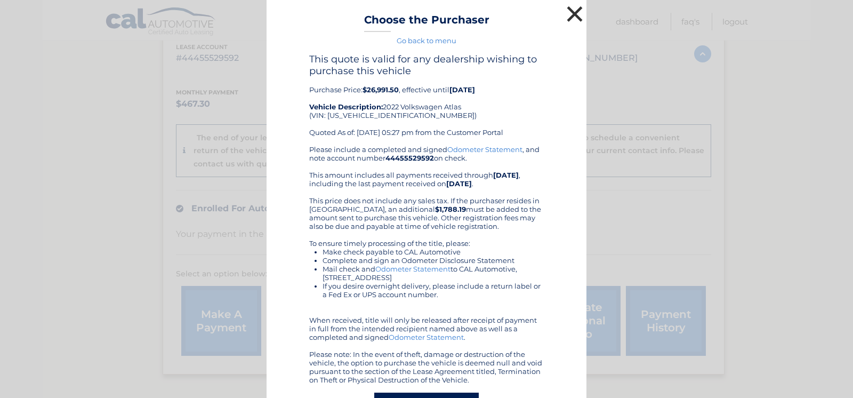 This screenshot has height=398, width=853. What do you see at coordinates (410, 158) in the screenshot?
I see `b: 44455529592` at bounding box center [410, 158].